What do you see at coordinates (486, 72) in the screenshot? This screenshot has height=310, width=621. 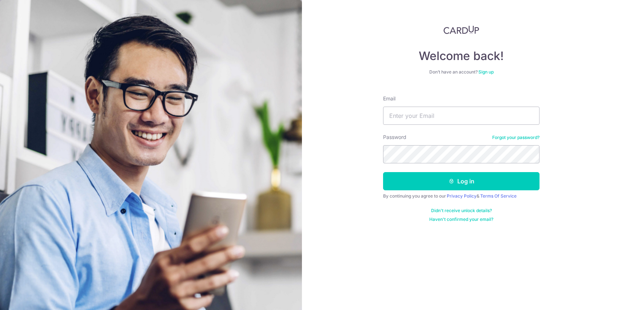 I see `a: Sign up` at bounding box center [486, 72].